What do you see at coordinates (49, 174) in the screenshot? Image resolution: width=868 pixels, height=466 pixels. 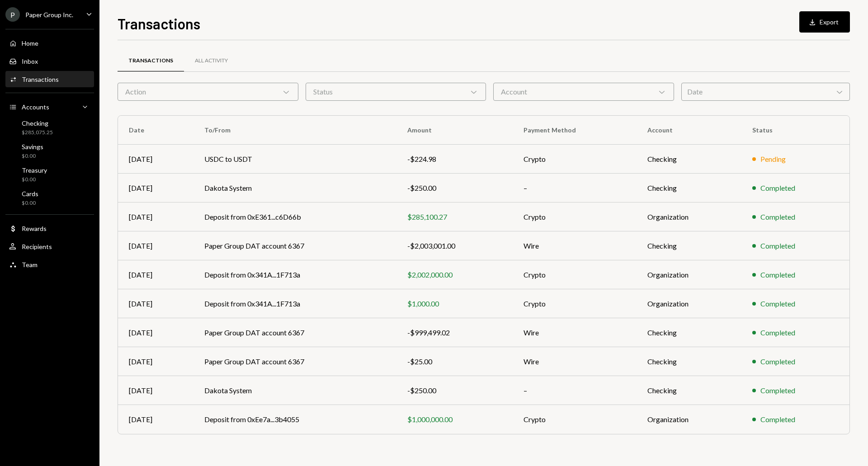 I see `a: Treasury$0.00` at bounding box center [49, 174].